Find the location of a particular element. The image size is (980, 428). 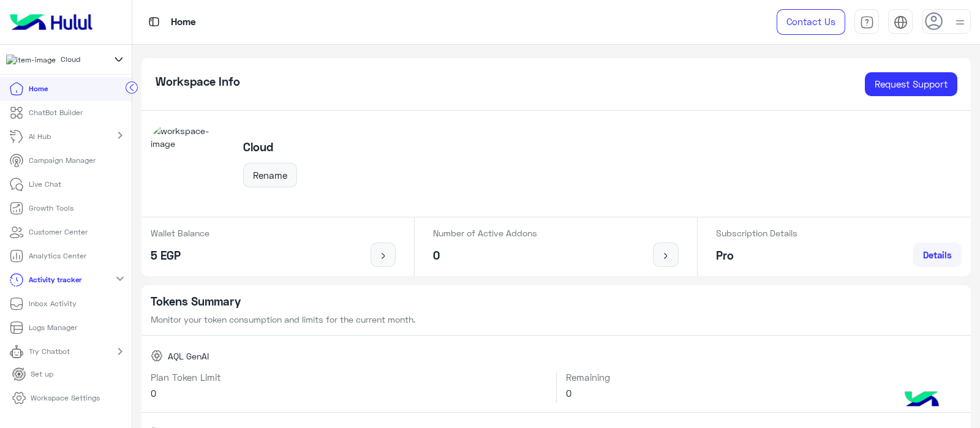

a: Contact Us is located at coordinates (811, 22).